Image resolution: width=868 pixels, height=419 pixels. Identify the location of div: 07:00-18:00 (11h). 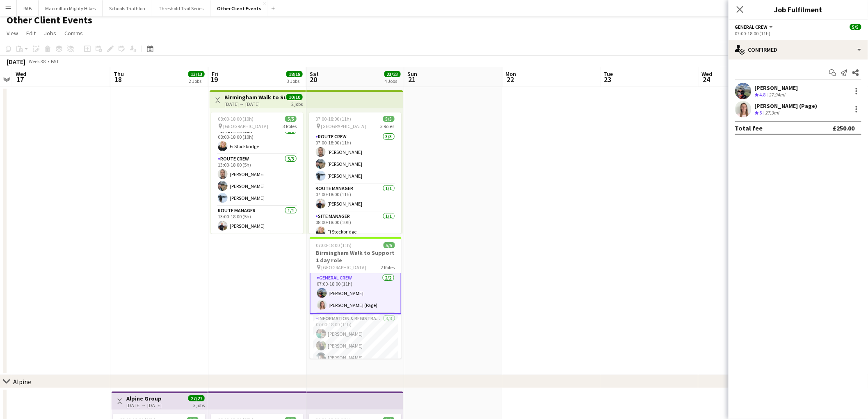
(799, 34).